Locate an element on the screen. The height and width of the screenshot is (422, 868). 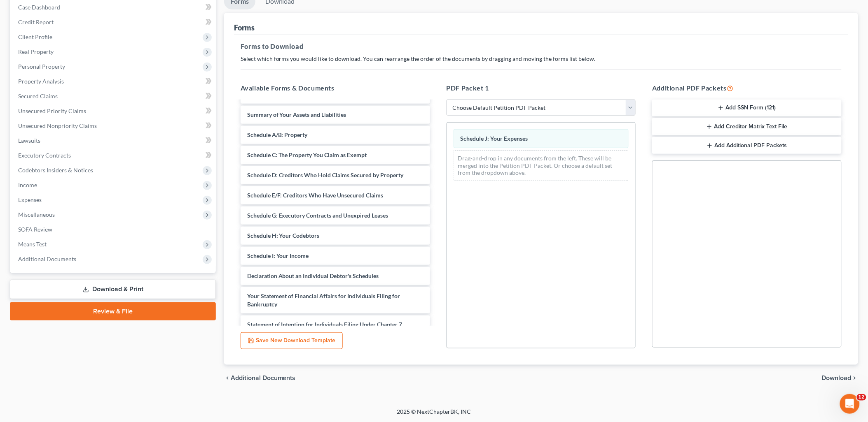
span: Schedule I: Your Income is located at coordinates (278, 256).